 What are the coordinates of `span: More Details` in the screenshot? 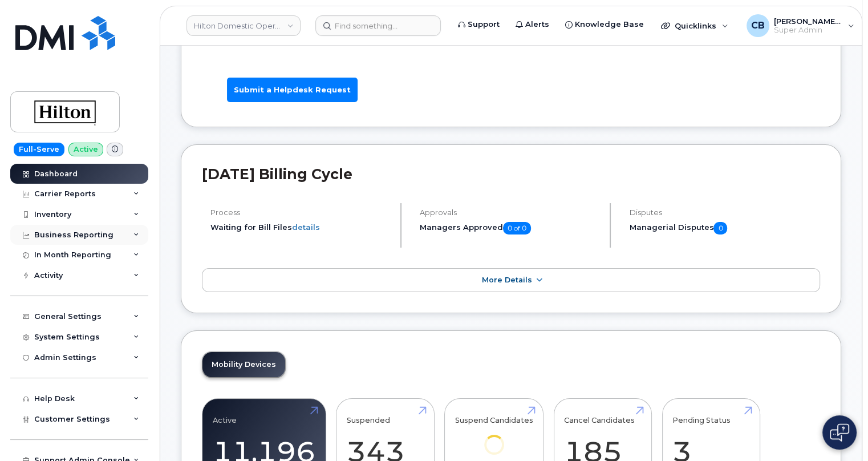 It's located at (507, 279).